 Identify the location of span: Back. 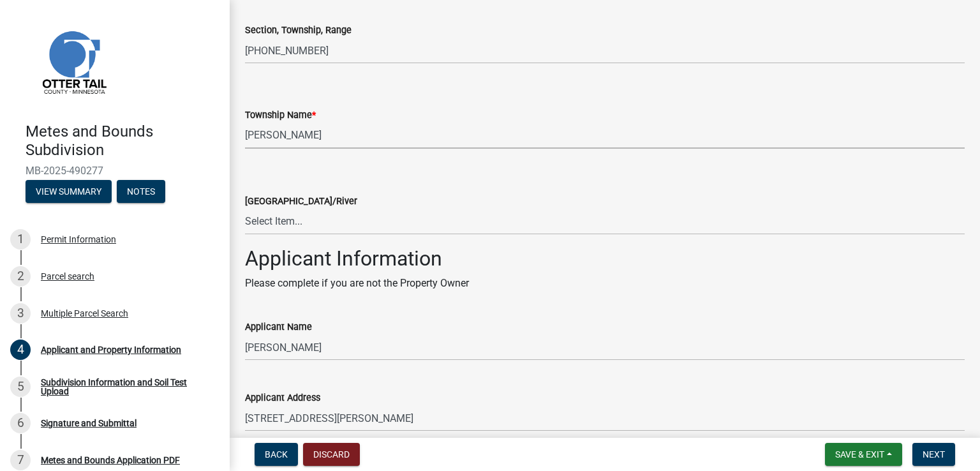
(277, 454).